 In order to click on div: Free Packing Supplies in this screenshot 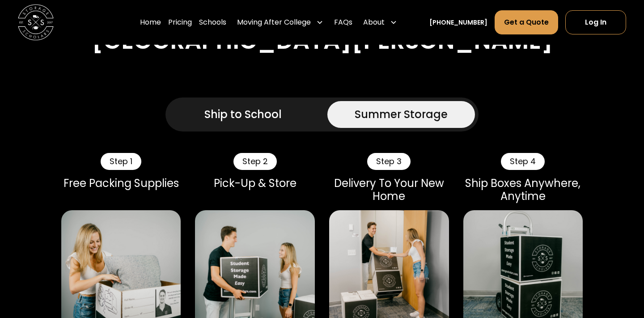, I will do `click(121, 183)`.